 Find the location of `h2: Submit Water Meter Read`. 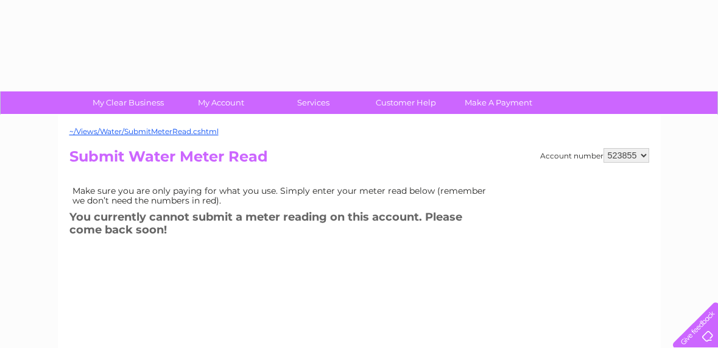

h2: Submit Water Meter Read is located at coordinates (359, 160).